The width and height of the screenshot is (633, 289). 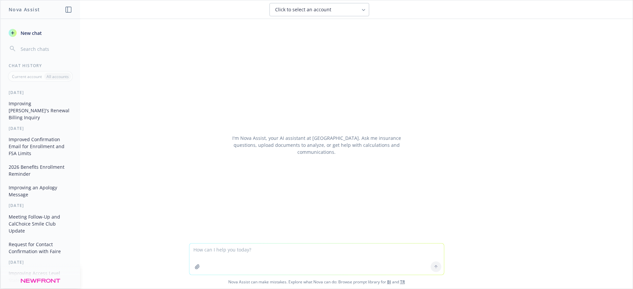 What do you see at coordinates (40, 170) in the screenshot?
I see `button: 2026 Benefits Enrollment Reminder` at bounding box center [40, 170].